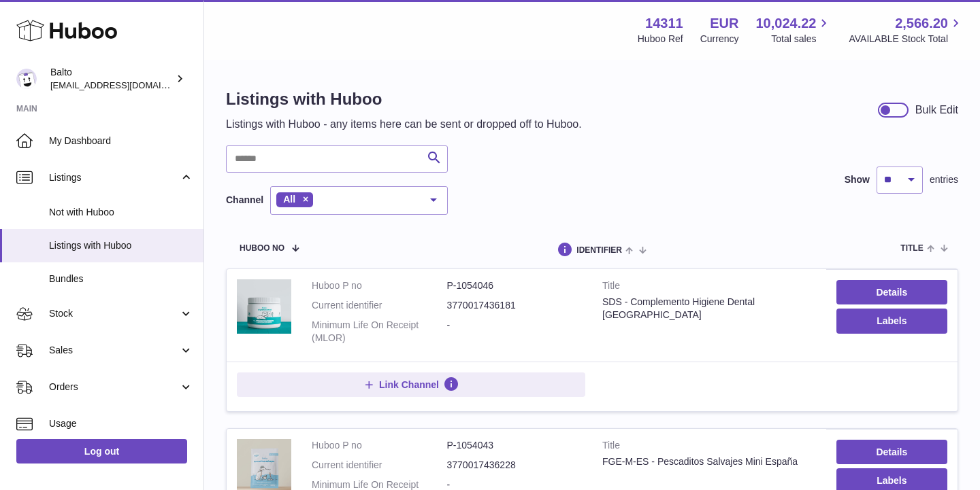  I want to click on span: Not with Huboo, so click(121, 212).